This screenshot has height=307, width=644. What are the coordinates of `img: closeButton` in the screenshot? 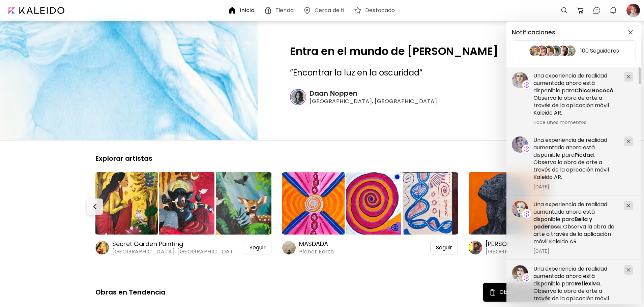 It's located at (631, 32).